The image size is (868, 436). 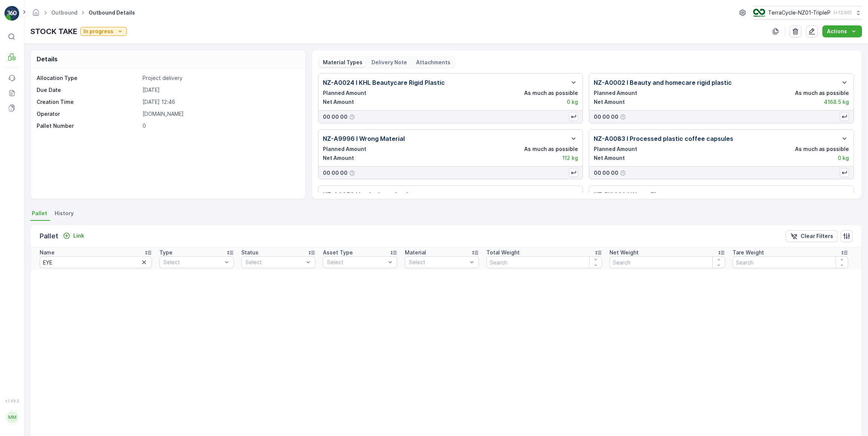 What do you see at coordinates (73, 236) in the screenshot?
I see `button: Link` at bounding box center [73, 236].